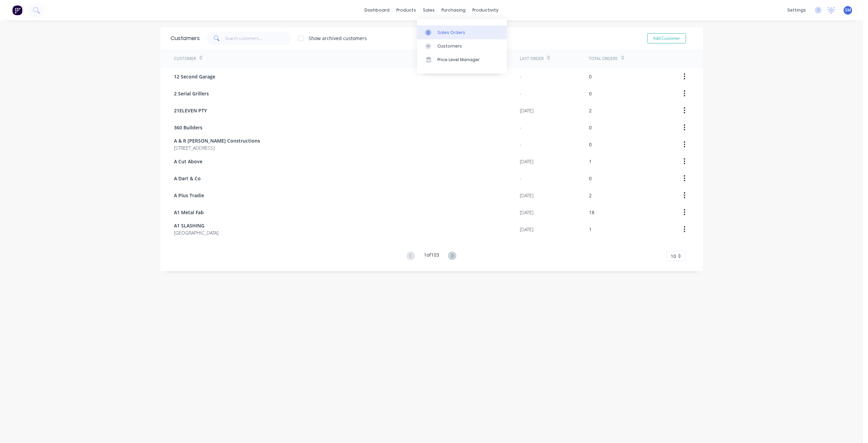 The height and width of the screenshot is (443, 868). What do you see at coordinates (258, 38) in the screenshot?
I see `input: Search customers...` at bounding box center [258, 38].